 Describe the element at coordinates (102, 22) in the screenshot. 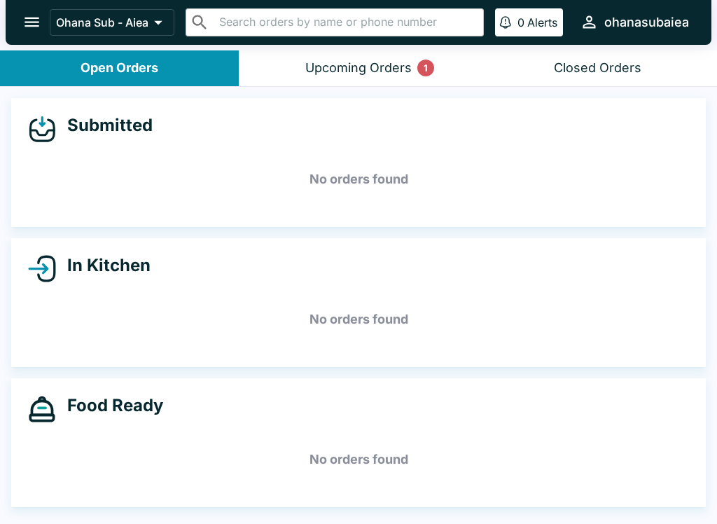

I see `p: Ohana Sub - Aiea` at that location.